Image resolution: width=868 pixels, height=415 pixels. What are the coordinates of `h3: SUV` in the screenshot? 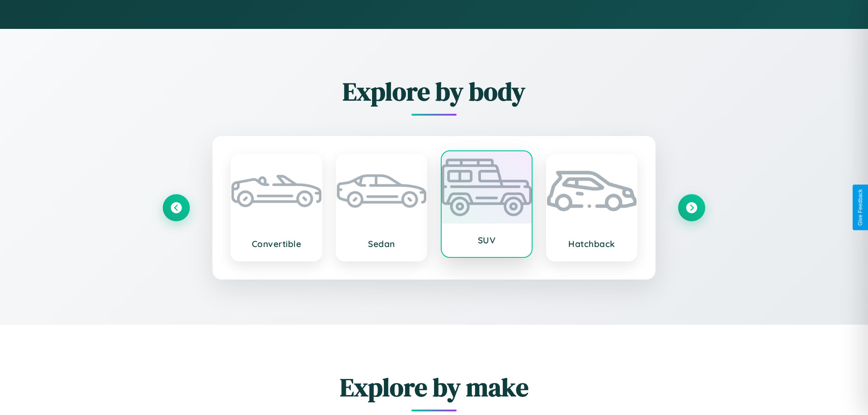 It's located at (486, 240).